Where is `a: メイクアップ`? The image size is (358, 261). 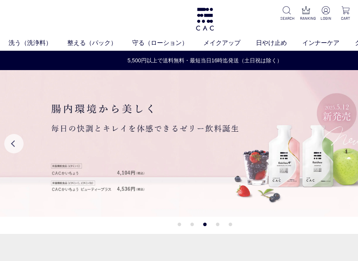
a: メイクアップ is located at coordinates (230, 43).